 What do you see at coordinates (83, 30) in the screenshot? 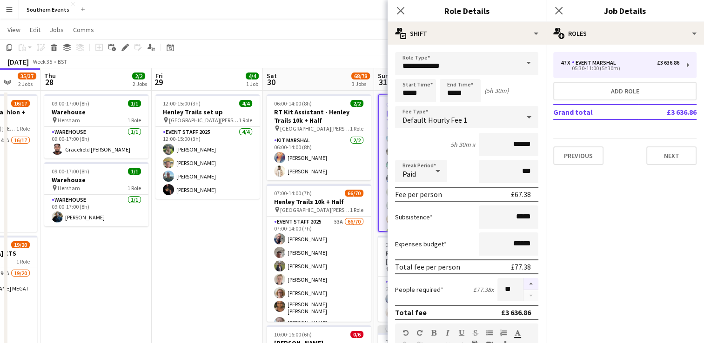
I see `span: Comms` at bounding box center [83, 30].